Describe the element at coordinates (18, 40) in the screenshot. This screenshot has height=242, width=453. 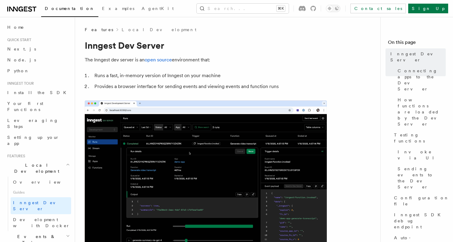
I see `span: Quick start` at that location.